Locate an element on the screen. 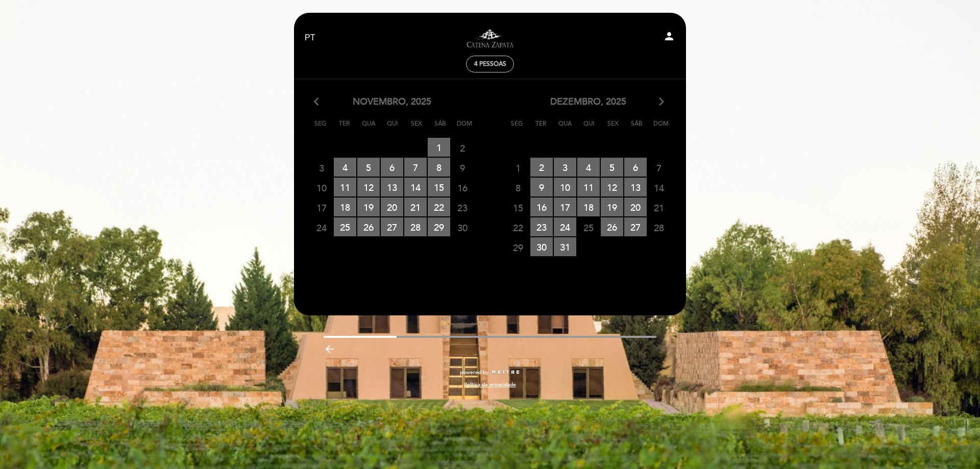  i: person is located at coordinates (669, 36).